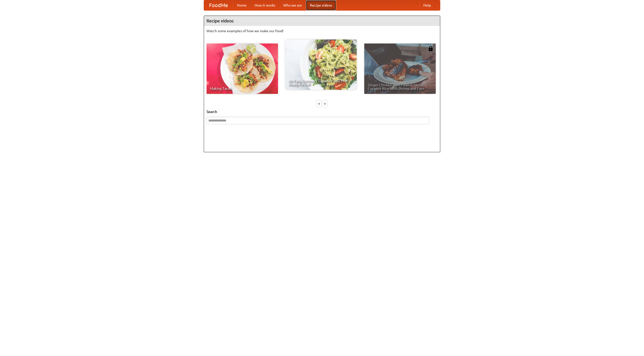  I want to click on a: Recipe videos, so click(321, 5).